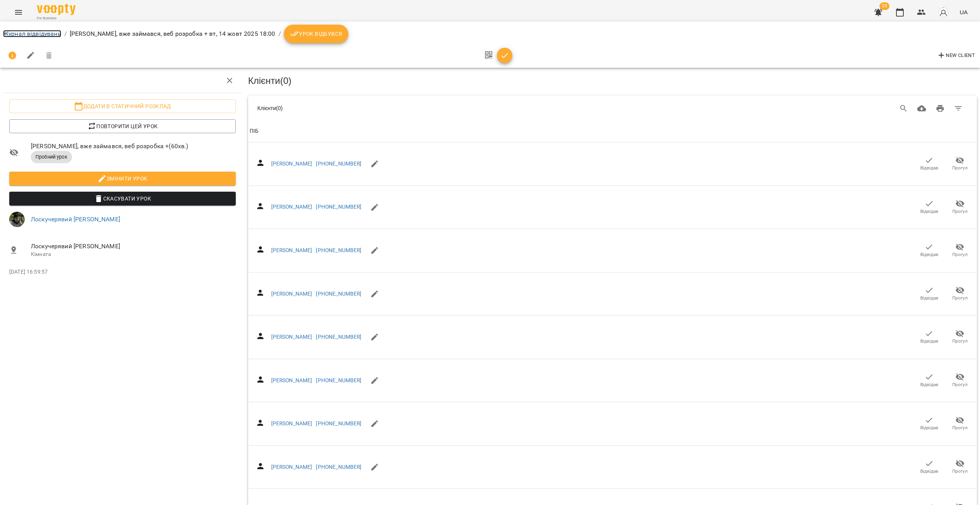  I want to click on h3: Клієнти ( 0 ), so click(612, 81).